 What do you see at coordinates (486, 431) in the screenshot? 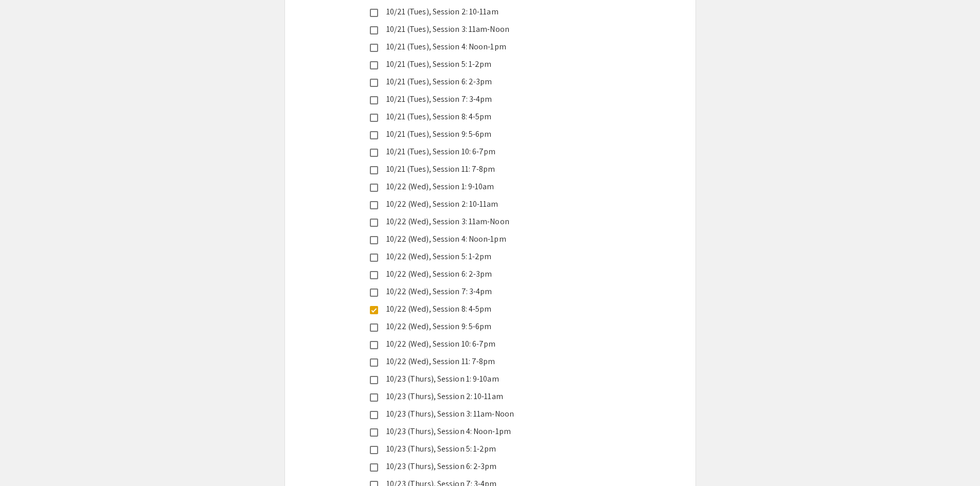
I see `div: 10/23 (Thurs), Session 4: Noon-1pm` at bounding box center [486, 431].